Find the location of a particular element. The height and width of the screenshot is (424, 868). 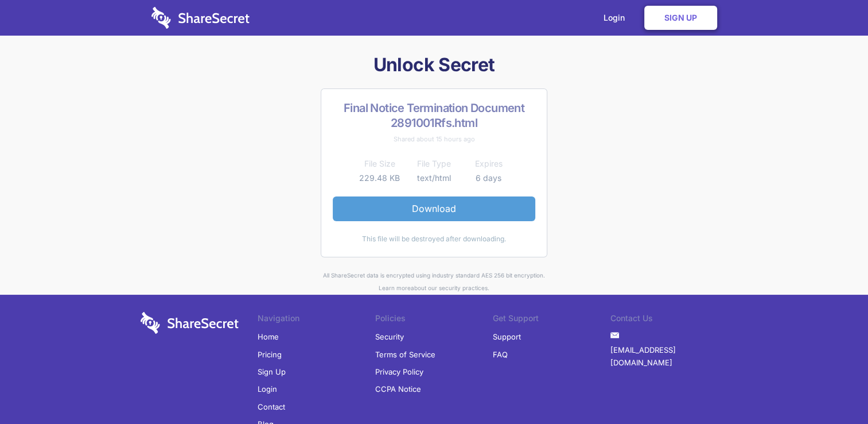

li: Navigation is located at coordinates (316, 319).